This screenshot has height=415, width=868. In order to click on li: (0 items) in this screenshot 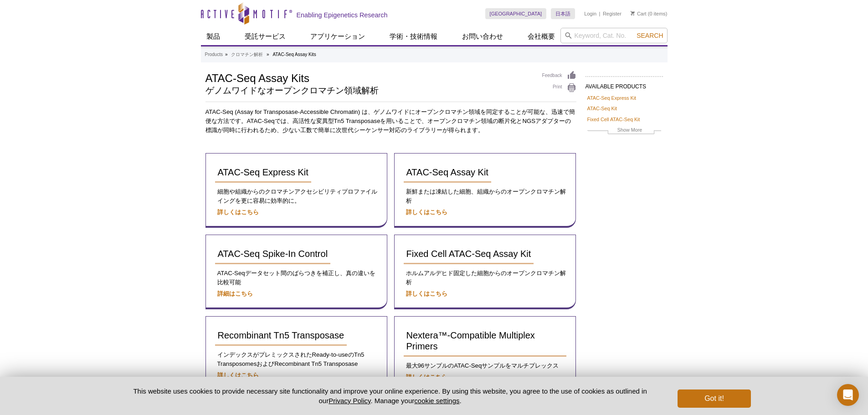, I will do `click(649, 14)`.